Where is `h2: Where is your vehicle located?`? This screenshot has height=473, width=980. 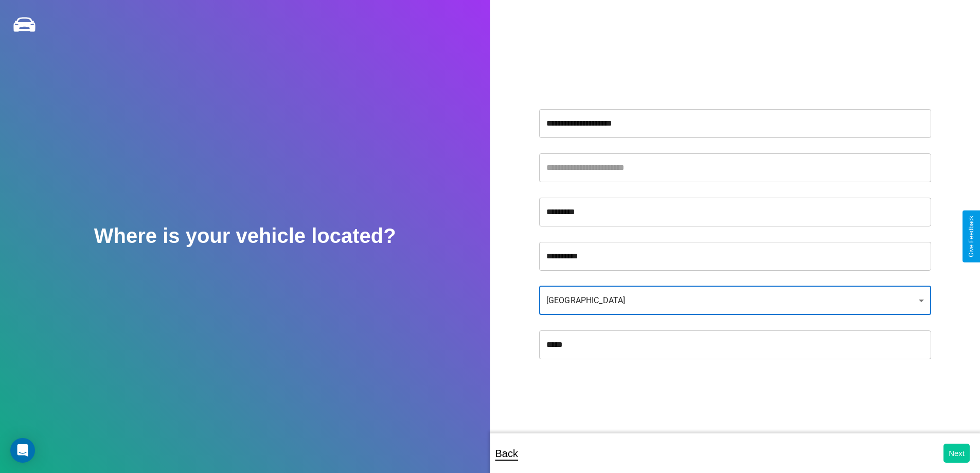
h2: Where is your vehicle located? is located at coordinates (245, 236).